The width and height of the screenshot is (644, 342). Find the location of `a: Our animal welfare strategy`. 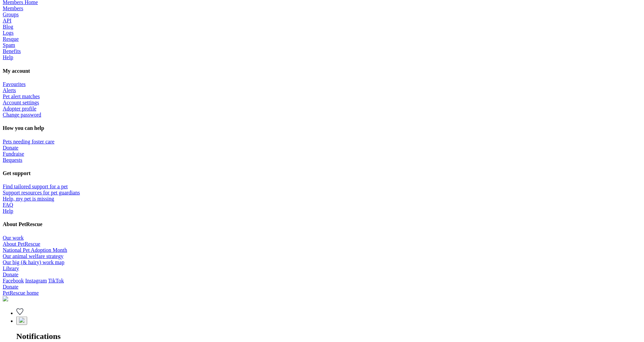

a: Our animal welfare strategy is located at coordinates (33, 256).